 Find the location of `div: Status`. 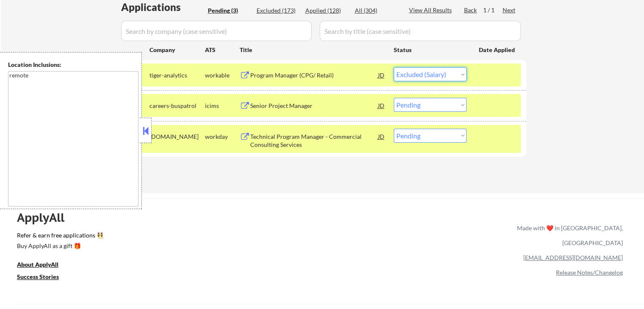

div: Status is located at coordinates (430, 49).